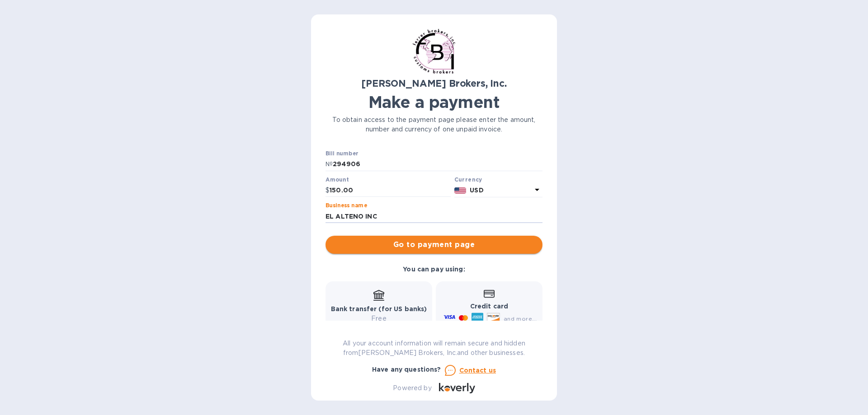 The width and height of the screenshot is (868, 415). What do you see at coordinates (434, 270) in the screenshot?
I see `b: You can pay using:` at bounding box center [434, 270].